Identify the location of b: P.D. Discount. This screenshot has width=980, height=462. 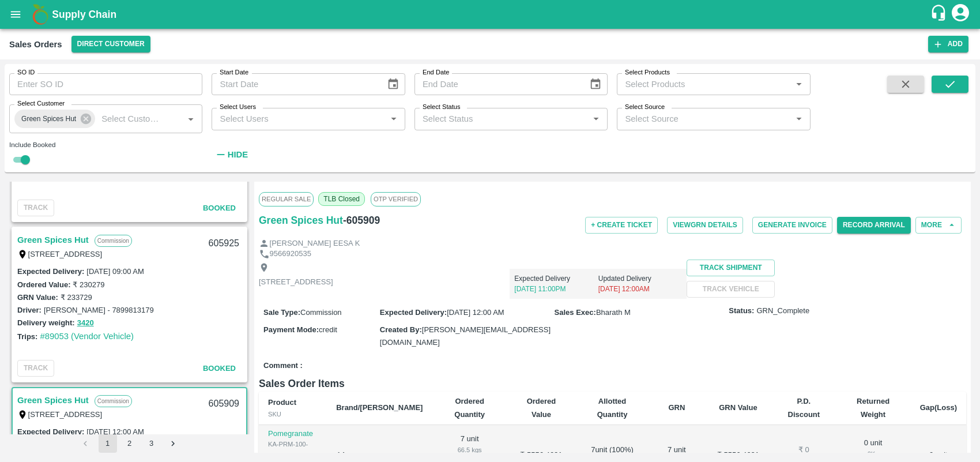
(805, 407).